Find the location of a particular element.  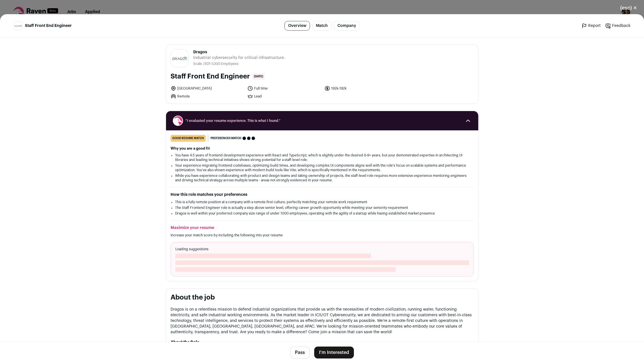

li: Remote is located at coordinates (208, 96).